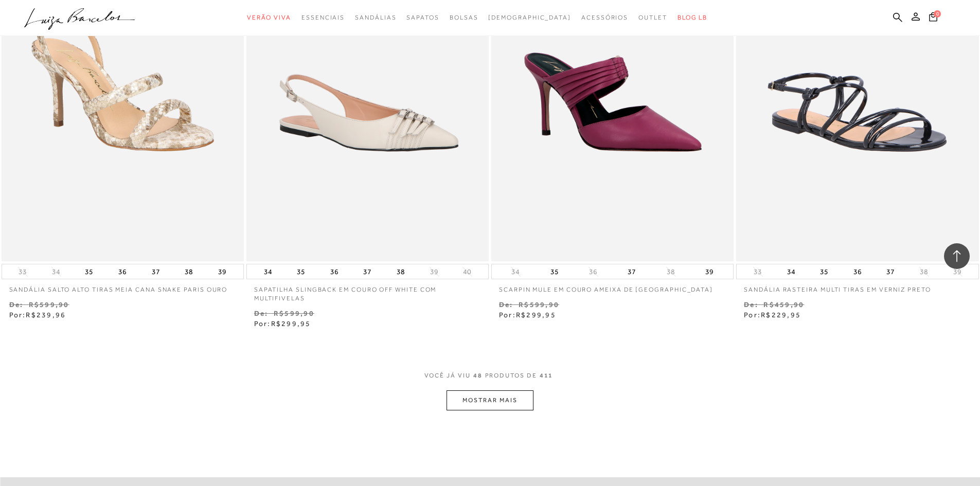 The height and width of the screenshot is (486, 980). I want to click on span: VOCê JÁ VIU, so click(448, 375).